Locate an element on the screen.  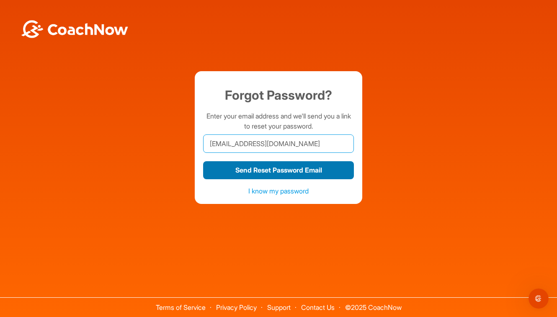
img: BwLJSsUCoWCh5upNqxVrqldRgqLPVwmV24tXu5FoVAoFEpwwqQ3VIfuoInZCoVCoTD4vwADAC3ZFMkVEQFDAAAAAElFTkSuQmCC is located at coordinates (75, 29).